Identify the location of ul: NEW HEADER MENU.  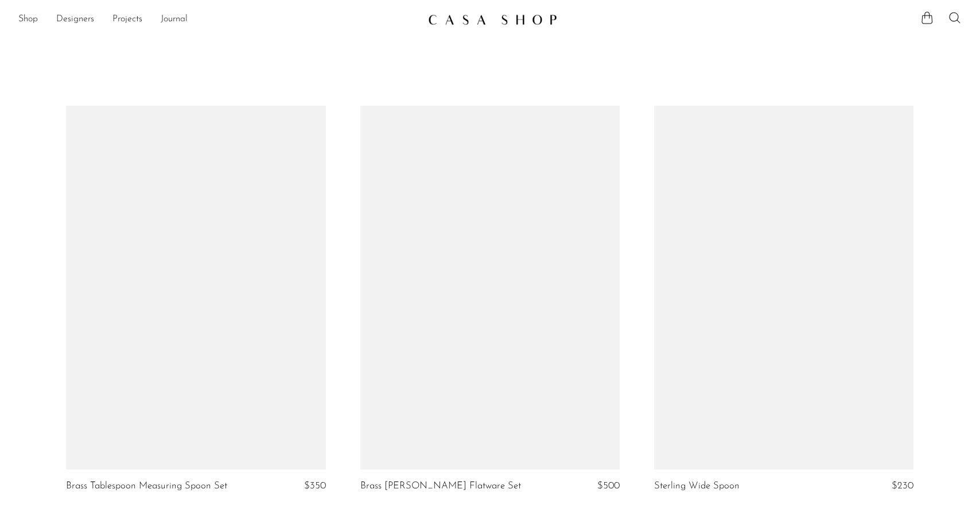
(218, 20).